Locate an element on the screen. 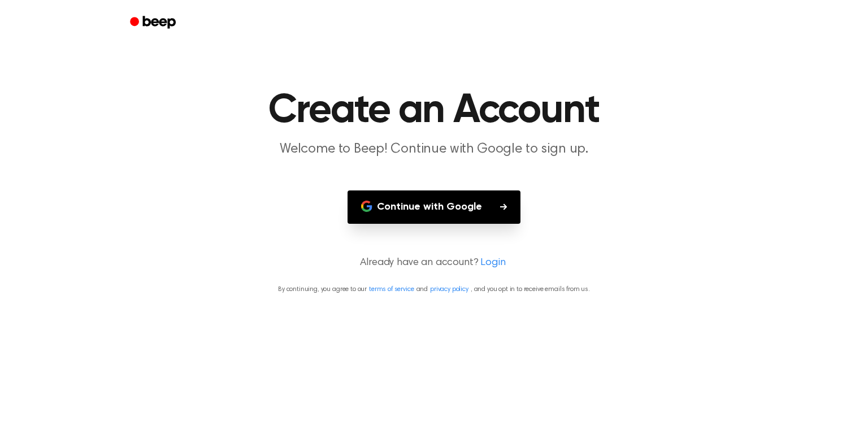 The height and width of the screenshot is (447, 868). a: privacy policy is located at coordinates (449, 289).